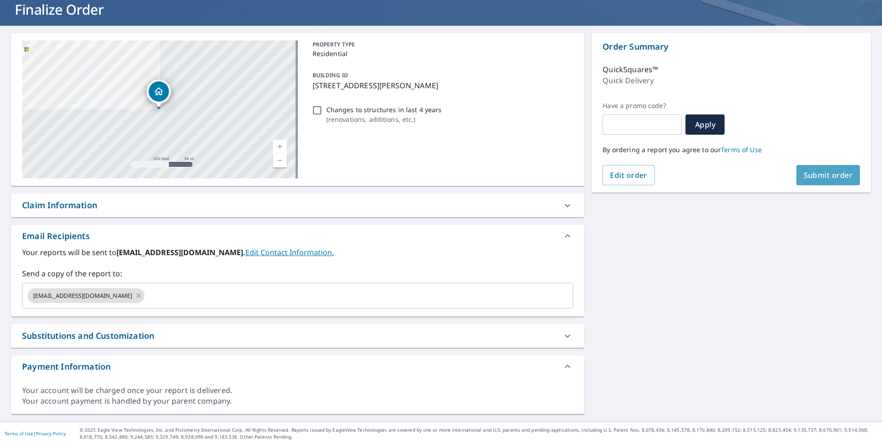 This screenshot has height=445, width=882. What do you see at coordinates (478, 434) in the screenshot?
I see `p: © 2025 Eagle View Technologies, Inc. and Pictometry International Corp. All Rights Reserved. Repo...` at bounding box center [478, 434].